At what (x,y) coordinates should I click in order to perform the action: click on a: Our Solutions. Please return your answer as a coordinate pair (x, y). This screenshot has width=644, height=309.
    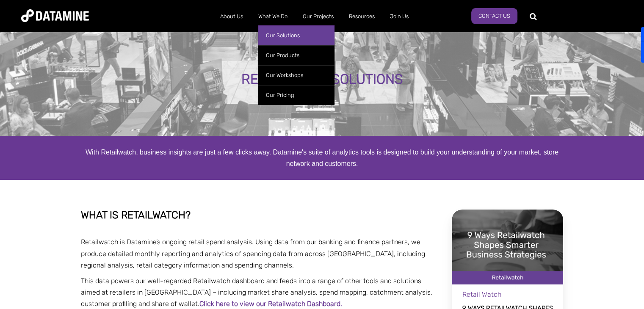
    Looking at the image, I should click on (297, 35).